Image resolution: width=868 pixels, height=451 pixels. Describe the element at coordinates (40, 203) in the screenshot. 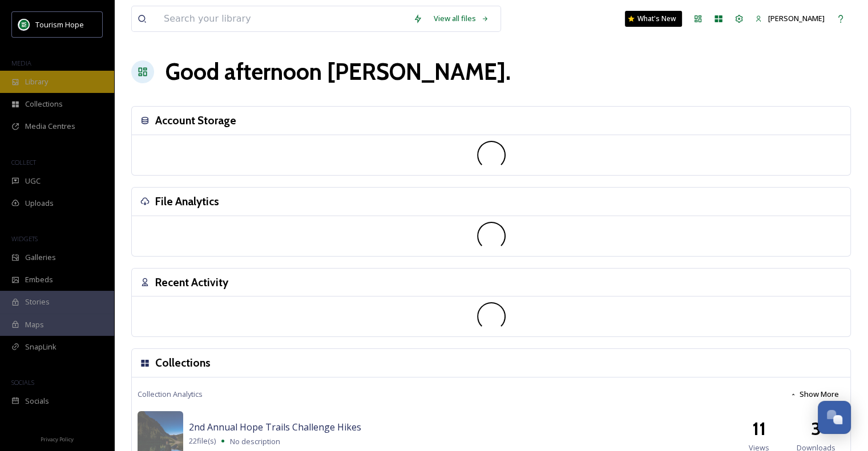

I see `span: Uploads` at that location.